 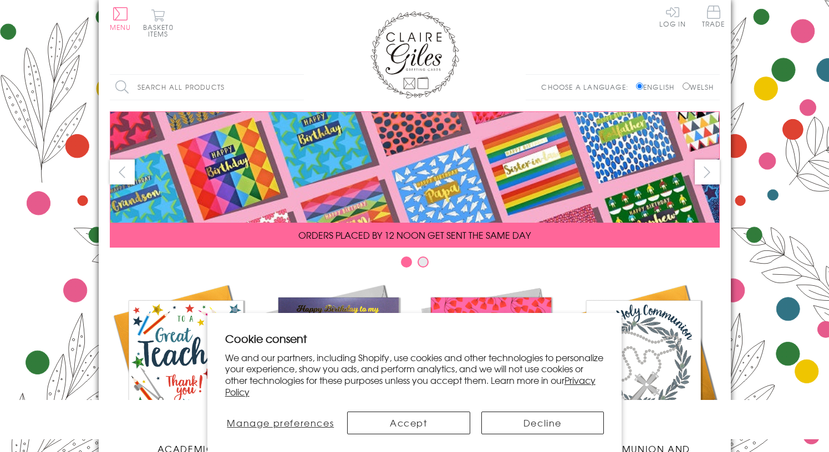 I want to click on button: Carousel Page 2, so click(x=423, y=262).